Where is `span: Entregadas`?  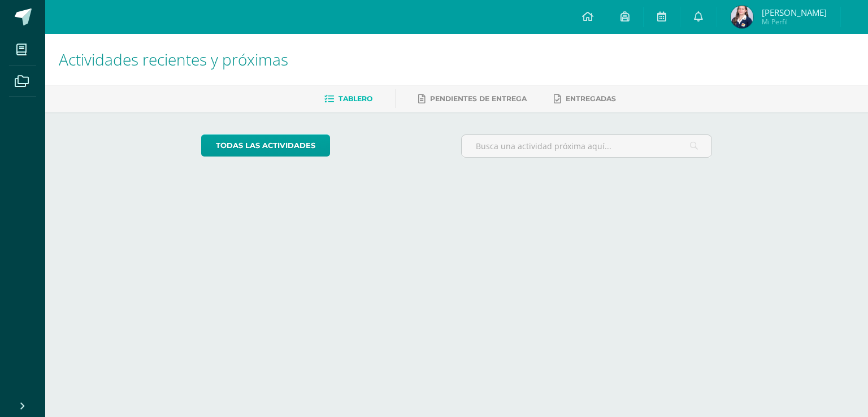 span: Entregadas is located at coordinates (591, 99).